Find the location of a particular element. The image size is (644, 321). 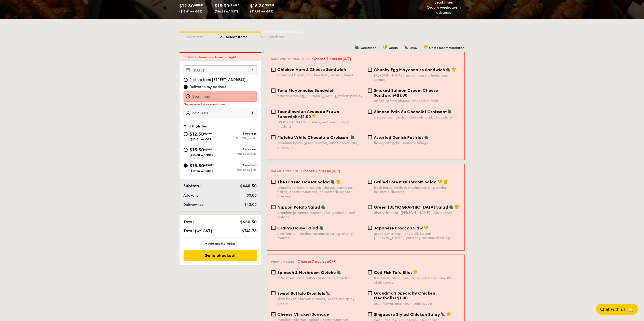

span: The Classic Caesar Salad is located at coordinates (304, 182).